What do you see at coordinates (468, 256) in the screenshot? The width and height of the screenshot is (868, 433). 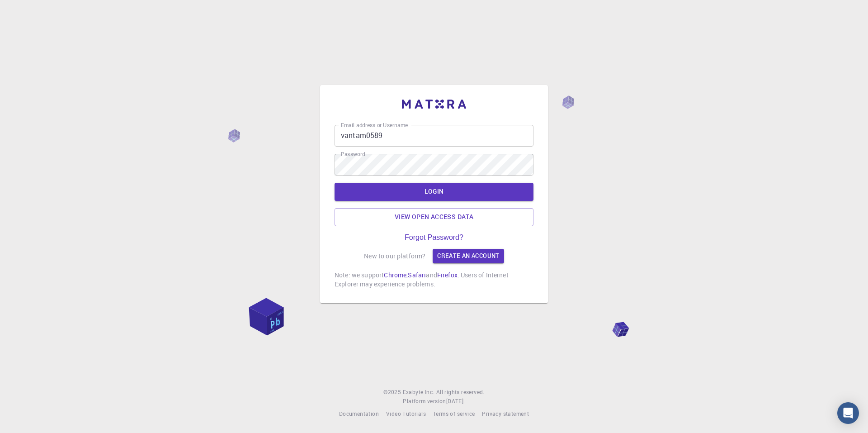 I see `a: Create an account` at bounding box center [468, 256].